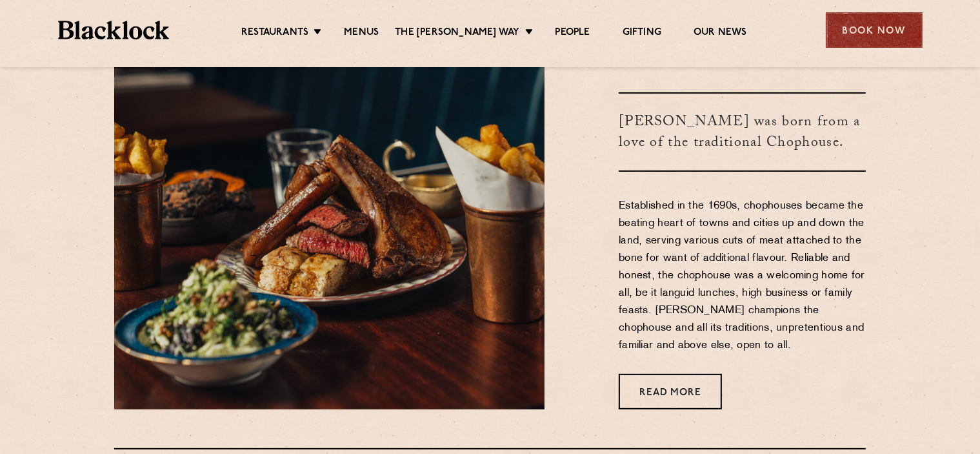  I want to click on a: Our News, so click(720, 34).